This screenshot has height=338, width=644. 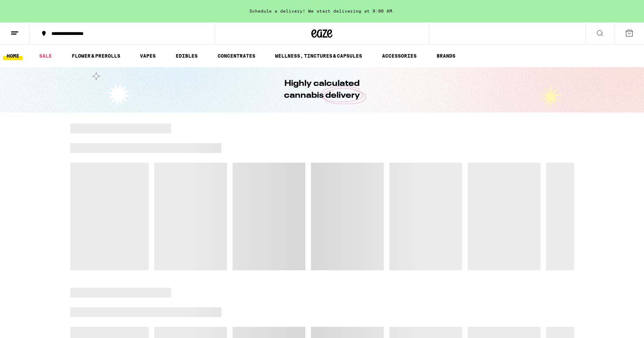 What do you see at coordinates (446, 56) in the screenshot?
I see `a: BRANDS` at bounding box center [446, 56].